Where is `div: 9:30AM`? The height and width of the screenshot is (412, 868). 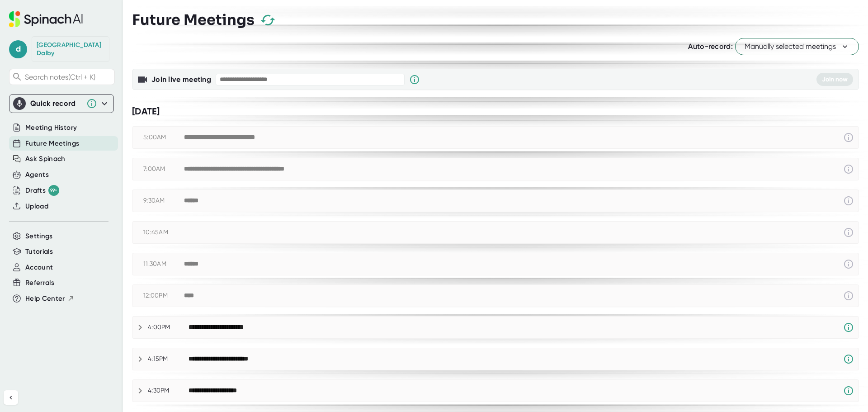
div: 9:30AM is located at coordinates (164, 201).